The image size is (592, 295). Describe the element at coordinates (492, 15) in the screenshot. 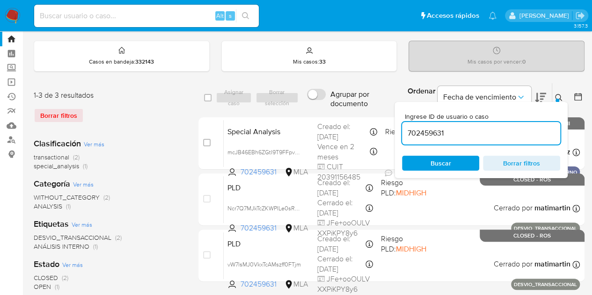

I see `a: Notificaciones` at that location.